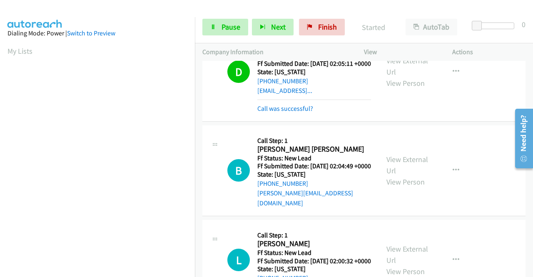 The image size is (533, 277). What do you see at coordinates (97, 33) in the screenshot?
I see `div: Dialing Mode: Power |` at bounding box center [97, 33].